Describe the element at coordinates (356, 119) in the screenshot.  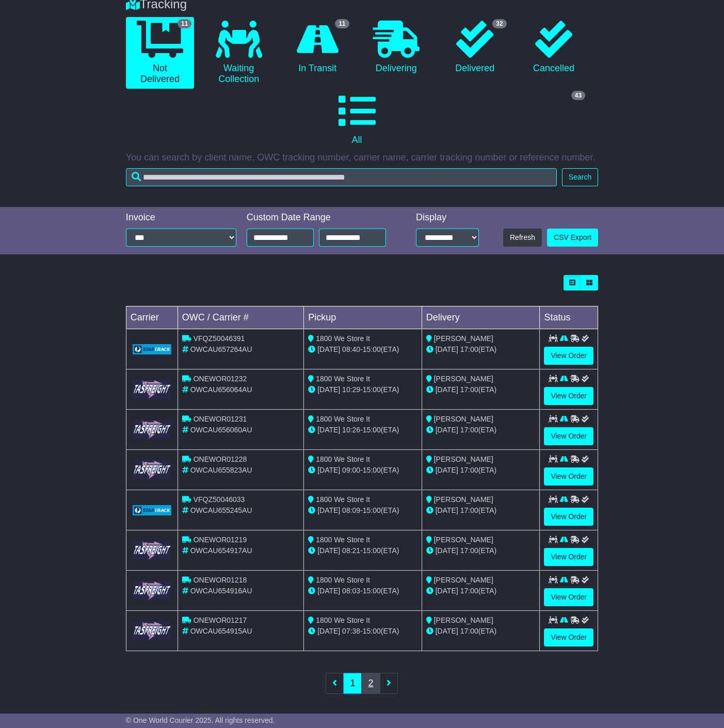
I see `a: 43 All` at that location.